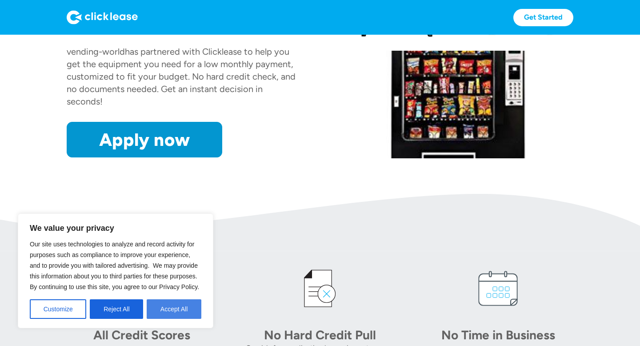 This screenshot has width=640, height=346. I want to click on div: has partnered with Clicklease to help you get the equipment you need for a low monthly payment, c..., so click(181, 76).